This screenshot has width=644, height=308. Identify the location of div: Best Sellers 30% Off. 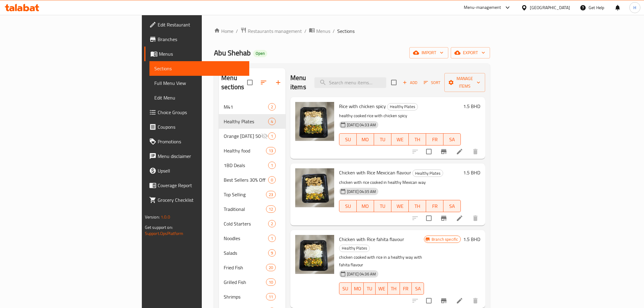
(246, 180).